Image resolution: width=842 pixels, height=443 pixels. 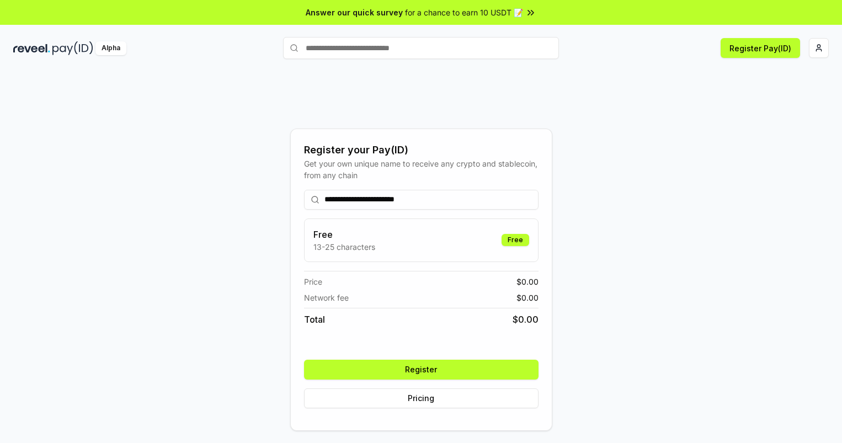 I want to click on p: 13-25 characters, so click(x=344, y=247).